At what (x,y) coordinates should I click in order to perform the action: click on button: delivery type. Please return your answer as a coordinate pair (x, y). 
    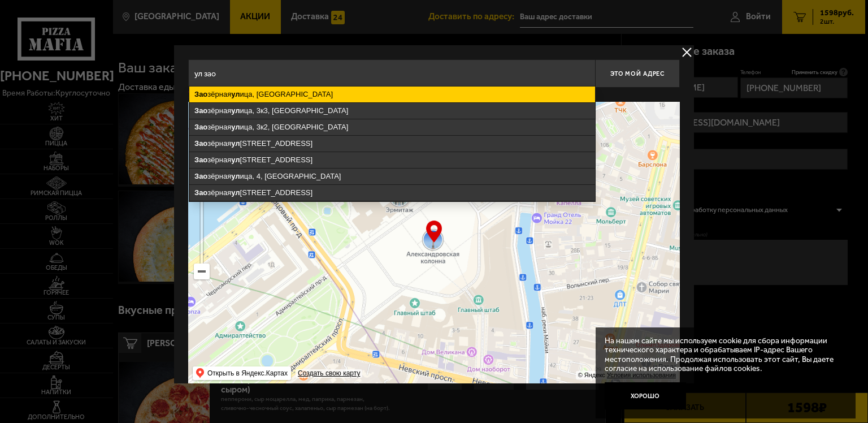
    Looking at the image, I should click on (687, 52).